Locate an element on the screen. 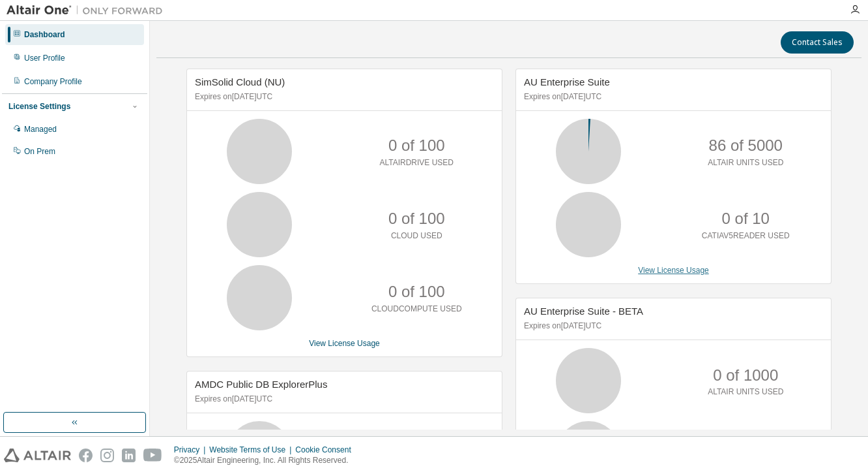 This screenshot has width=868, height=474. div: User Profile is located at coordinates (44, 58).